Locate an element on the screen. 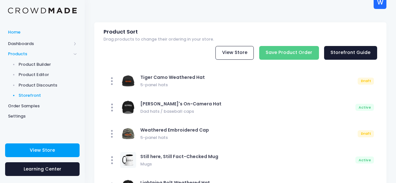 This screenshot has height=183, width=396. a: Learning Center is located at coordinates (42, 169).